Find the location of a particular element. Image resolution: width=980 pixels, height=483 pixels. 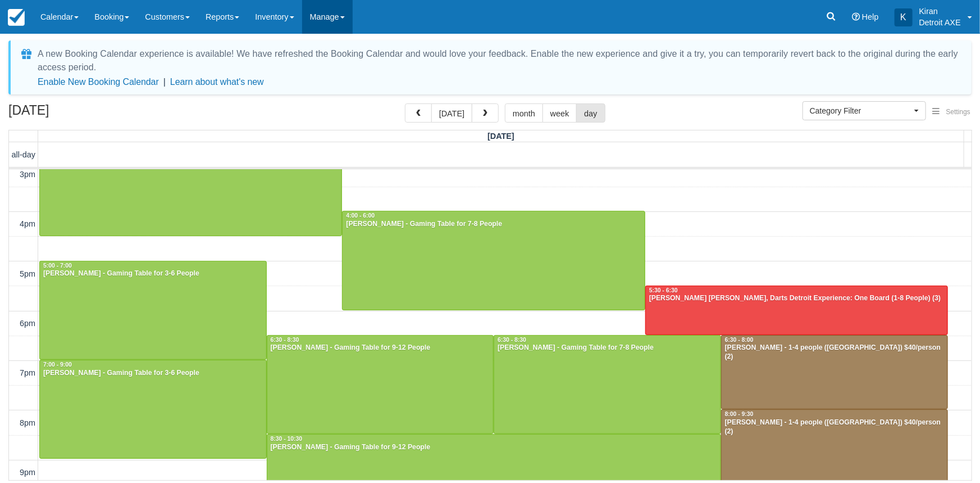

span: 6:30 - 8:00 is located at coordinates (739, 340).